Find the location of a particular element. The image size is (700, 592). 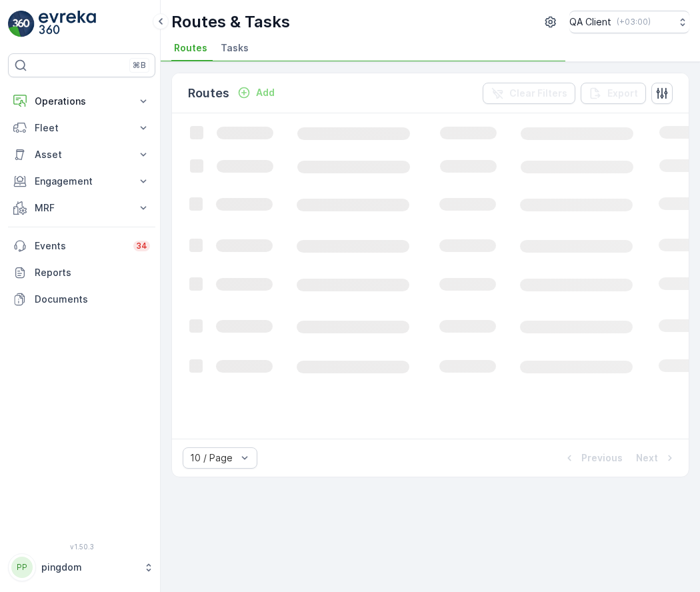

button: MRF is located at coordinates (81, 208).